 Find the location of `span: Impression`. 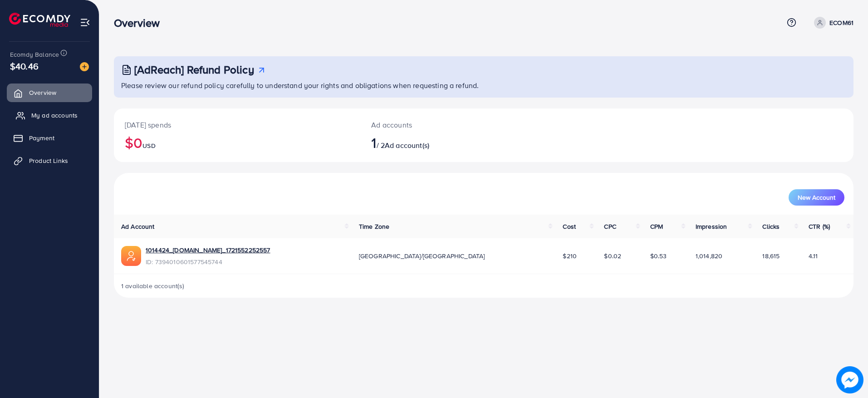

span: Impression is located at coordinates (711, 227).